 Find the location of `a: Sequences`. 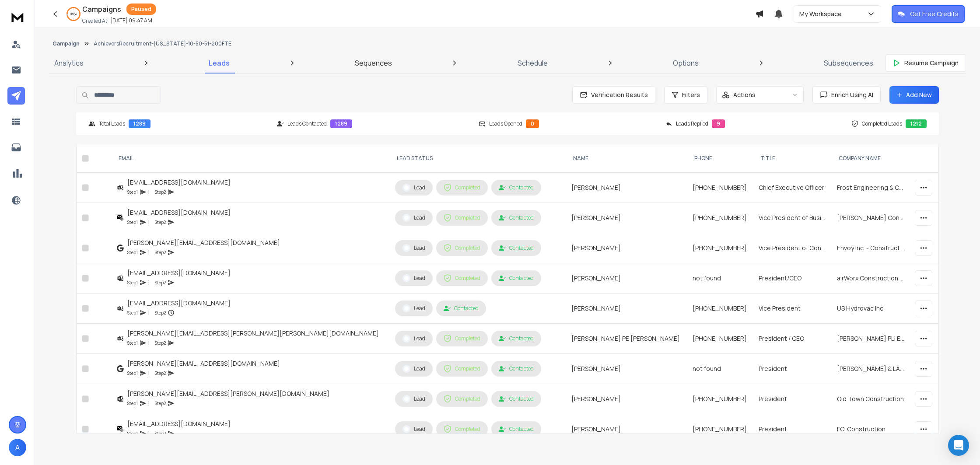

a: Sequences is located at coordinates (373, 63).